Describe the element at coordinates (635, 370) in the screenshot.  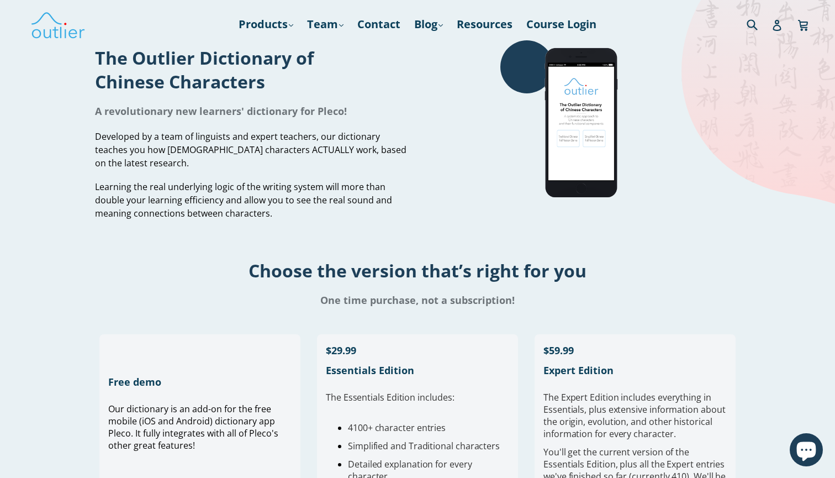
I see `h1: Expert Edition` at that location.